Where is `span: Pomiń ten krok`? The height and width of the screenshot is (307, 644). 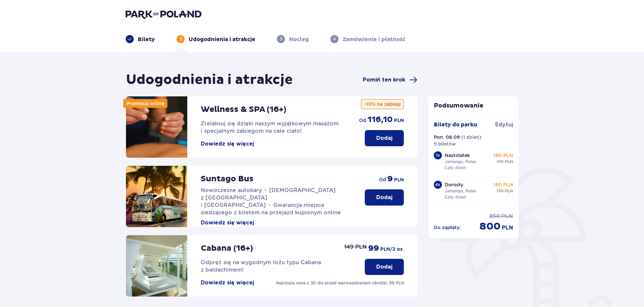
span: Pomiń ten krok is located at coordinates (384, 80).